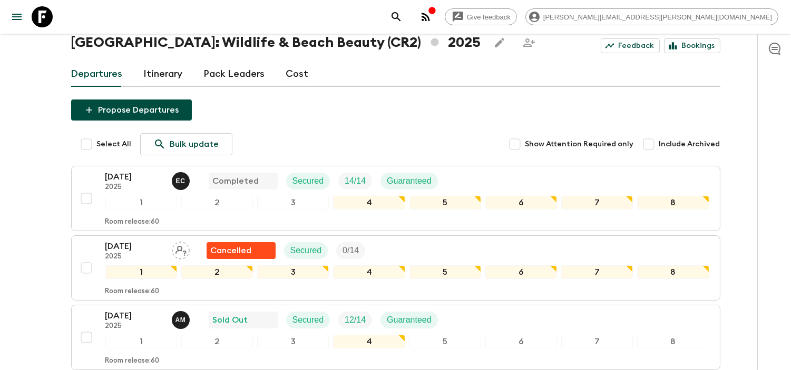  I want to click on p: 14 / 14, so click(355, 181).